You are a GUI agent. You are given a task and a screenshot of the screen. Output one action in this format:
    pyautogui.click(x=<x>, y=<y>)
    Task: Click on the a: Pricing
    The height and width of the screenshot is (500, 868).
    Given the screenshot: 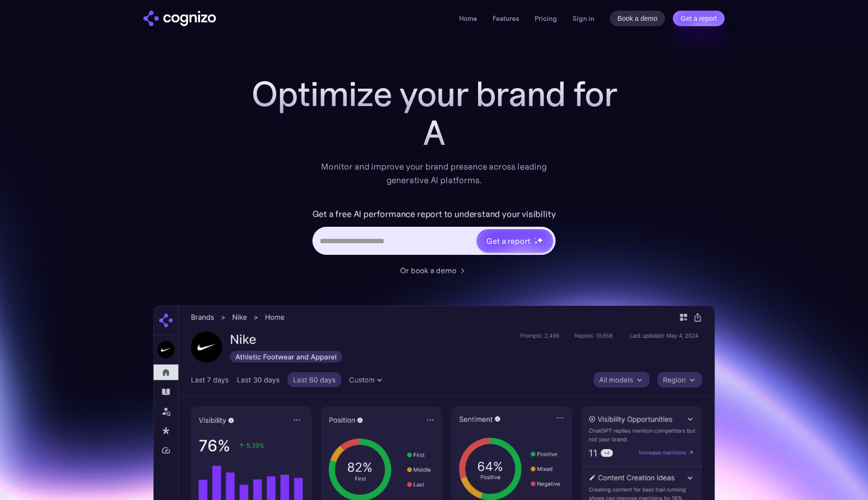 What is the action you would take?
    pyautogui.click(x=546, y=18)
    